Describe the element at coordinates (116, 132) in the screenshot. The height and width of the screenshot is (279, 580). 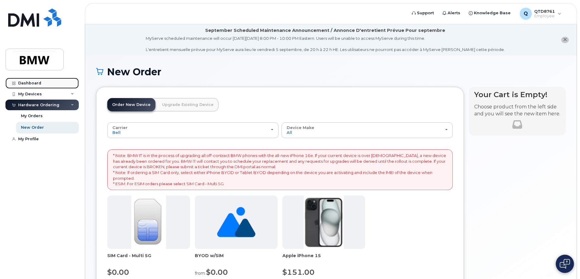
I see `span: Bell` at that location.